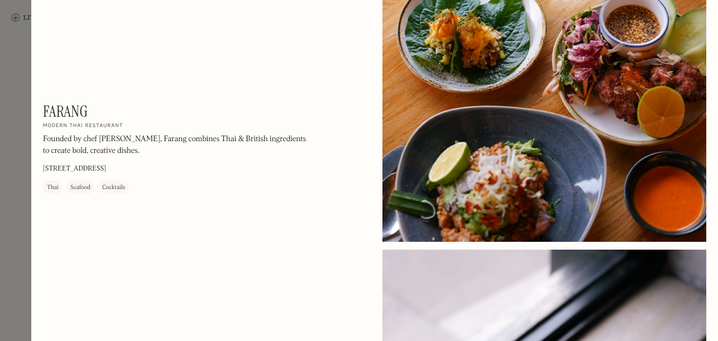  Describe the element at coordinates (53, 188) in the screenshot. I see `div: Thai` at that location.